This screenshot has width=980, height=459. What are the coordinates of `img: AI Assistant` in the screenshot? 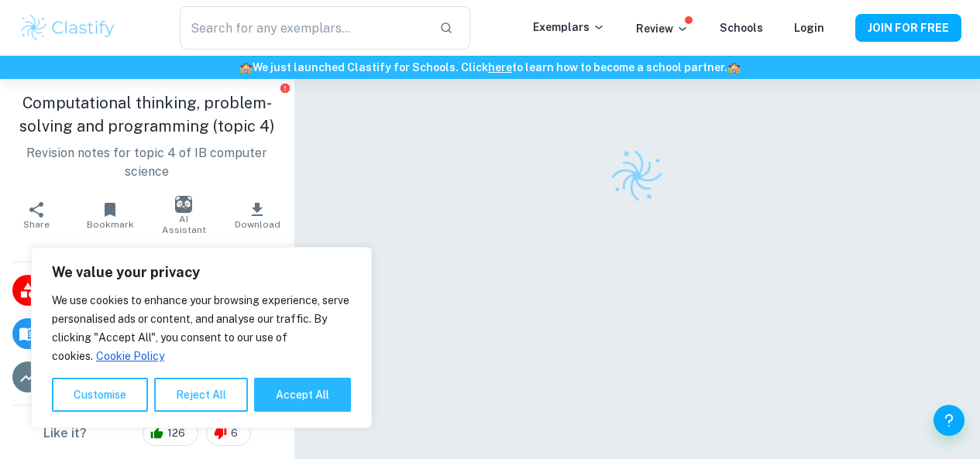 It's located at (183, 205).